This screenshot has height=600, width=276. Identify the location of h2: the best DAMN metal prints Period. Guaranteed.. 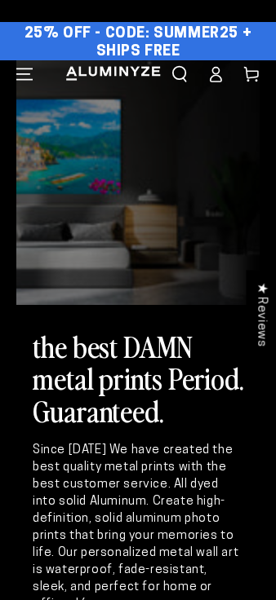
(138, 377).